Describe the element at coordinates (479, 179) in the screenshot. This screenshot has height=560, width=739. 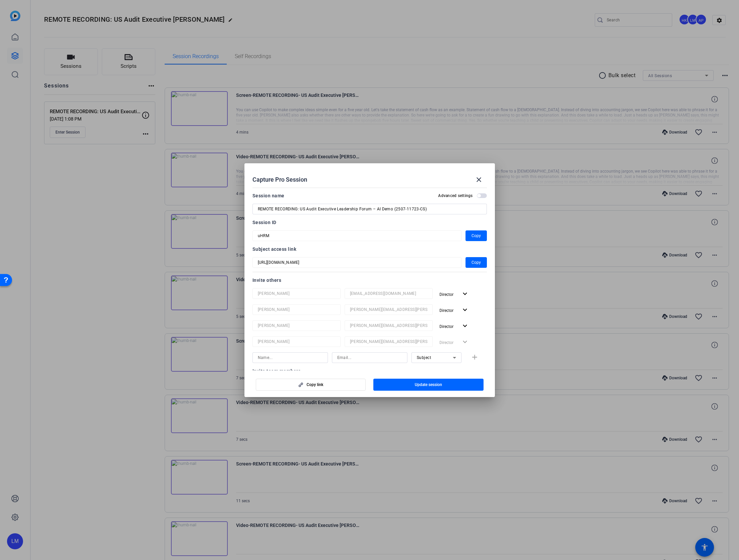
I see `mat-icon: close` at that location.